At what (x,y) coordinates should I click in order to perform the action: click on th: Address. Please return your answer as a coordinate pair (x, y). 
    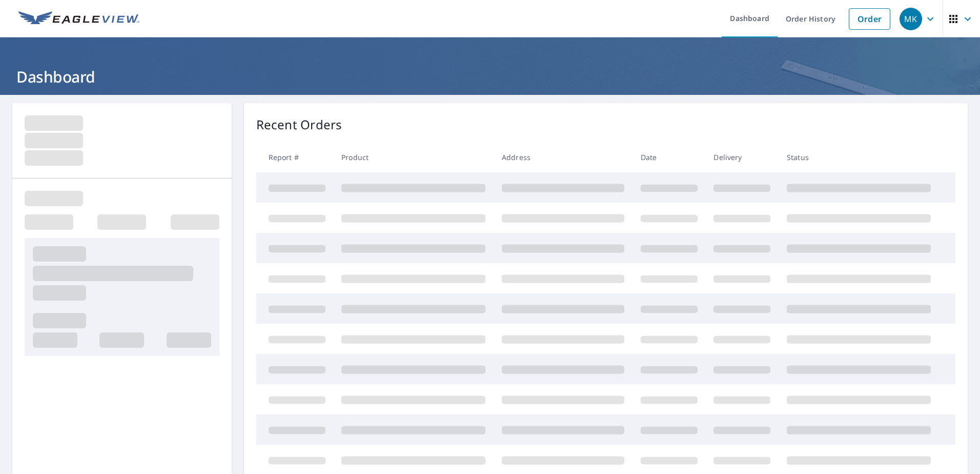
    Looking at the image, I should click on (563, 157).